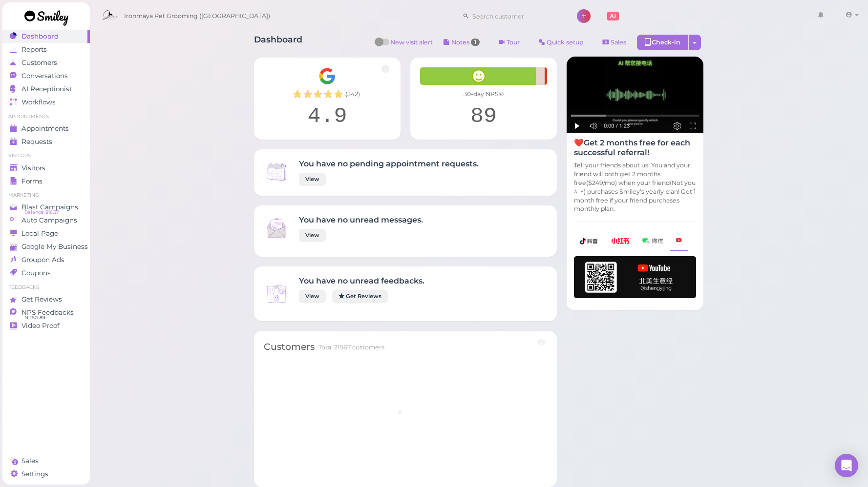  What do you see at coordinates (34, 49) in the screenshot?
I see `span: Reports` at bounding box center [34, 49].